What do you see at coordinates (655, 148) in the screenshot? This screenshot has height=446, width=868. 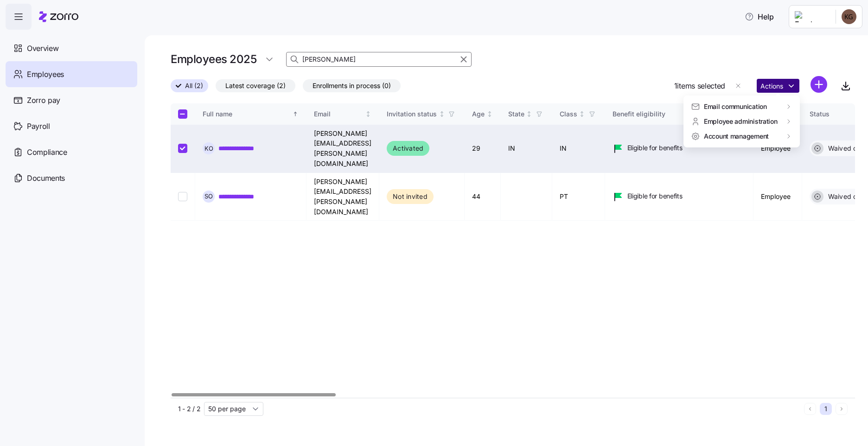 I see `span: Eligible for benefits` at bounding box center [655, 148].